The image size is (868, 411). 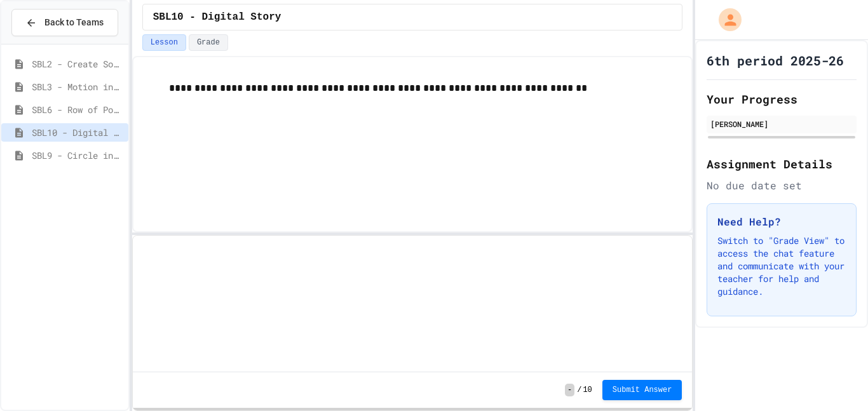 I want to click on h1: 6th period 2025-26, so click(x=775, y=60).